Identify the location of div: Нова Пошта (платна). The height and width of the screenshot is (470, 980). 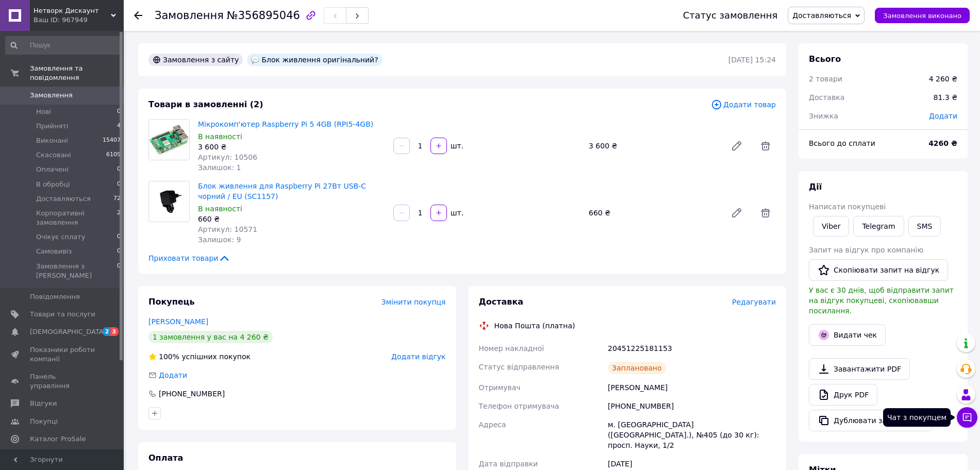
(535, 325).